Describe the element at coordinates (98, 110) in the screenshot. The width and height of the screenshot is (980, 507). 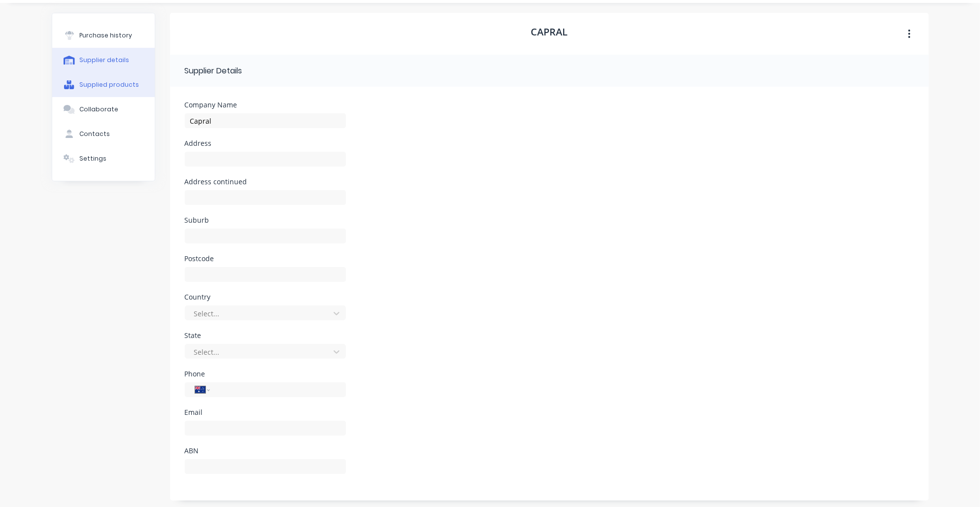
I see `div: Collaborate` at that location.